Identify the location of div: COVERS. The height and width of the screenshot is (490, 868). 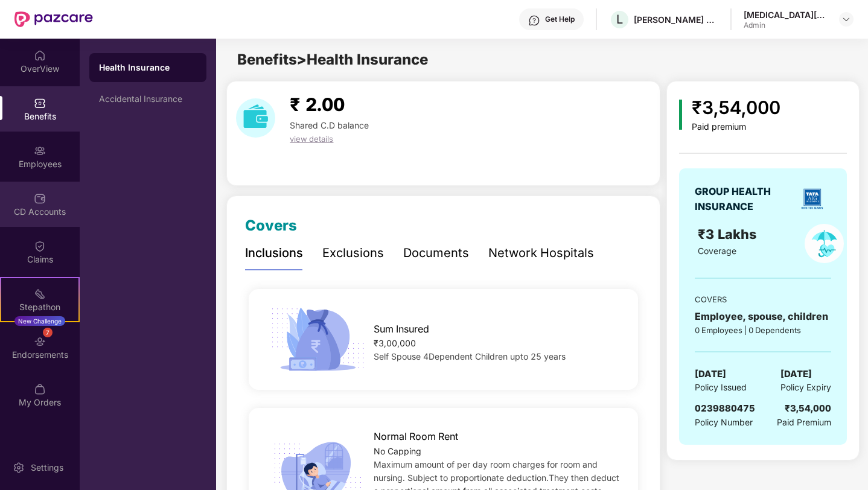
(763, 300).